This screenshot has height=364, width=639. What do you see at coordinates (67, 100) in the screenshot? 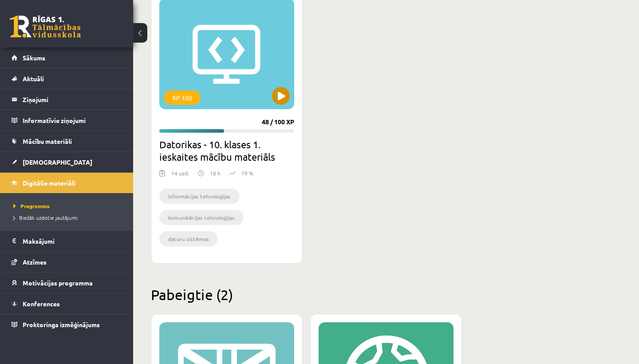
I see `a: Ziņojumi` at bounding box center [67, 100].